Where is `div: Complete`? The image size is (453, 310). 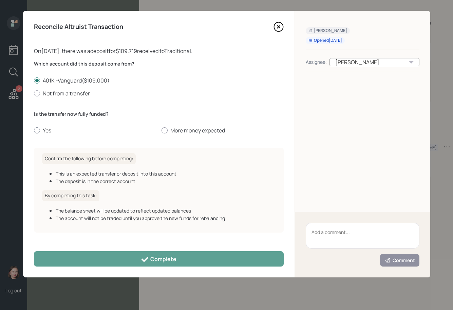
div: Complete is located at coordinates (158, 259).